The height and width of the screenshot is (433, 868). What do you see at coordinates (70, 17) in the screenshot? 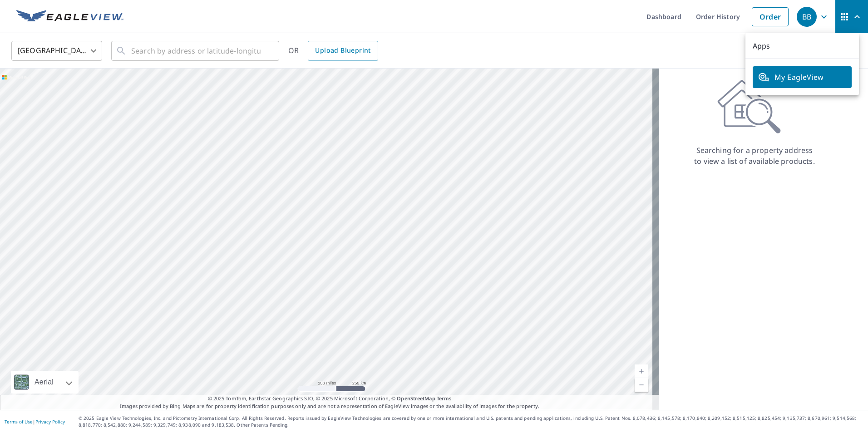
I see `img: EV Logo` at bounding box center [70, 17].